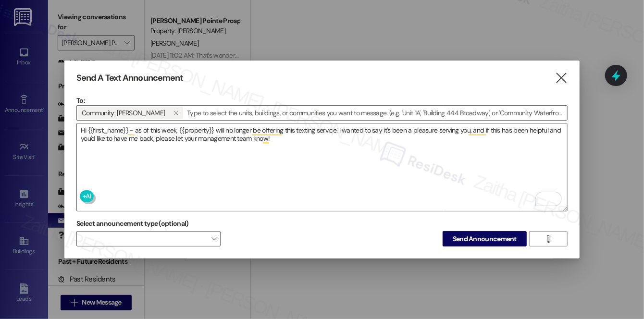 The image size is (644, 319). I want to click on button: Community: Dalton Pointe, so click(176, 113).